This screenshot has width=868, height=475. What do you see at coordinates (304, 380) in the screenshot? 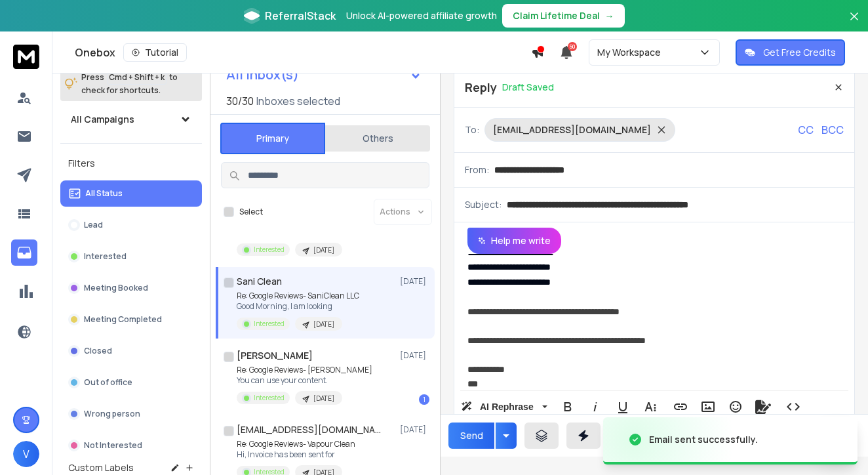
I see `p: You can use your content.` at bounding box center [304, 380].